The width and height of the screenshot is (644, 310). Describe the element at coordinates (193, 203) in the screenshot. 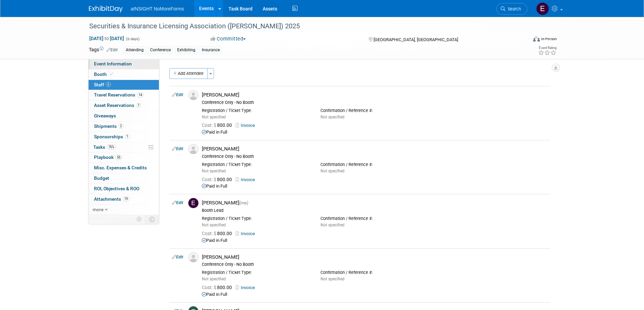

I see `img: E.jpg` at that location.